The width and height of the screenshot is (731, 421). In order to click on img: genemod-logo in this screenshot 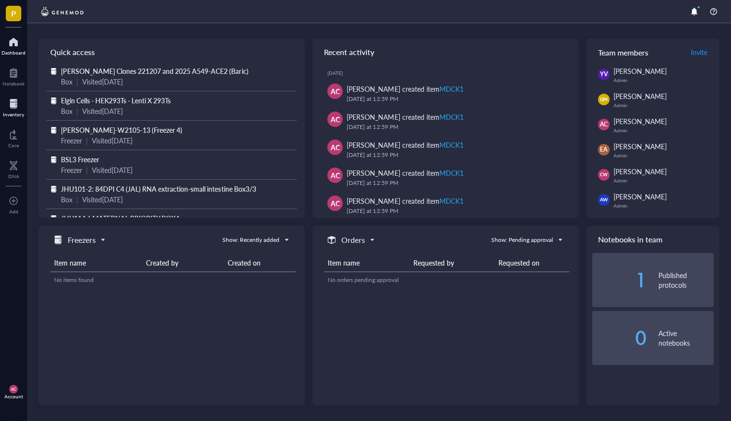, I will do `click(62, 12)`.